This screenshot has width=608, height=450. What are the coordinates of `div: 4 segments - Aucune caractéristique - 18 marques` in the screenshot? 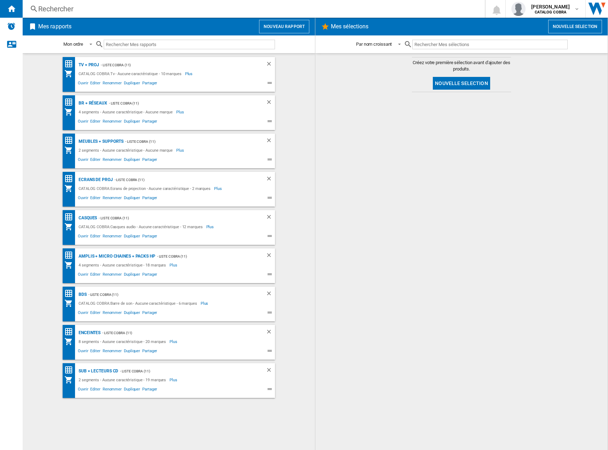 It's located at (123, 265).